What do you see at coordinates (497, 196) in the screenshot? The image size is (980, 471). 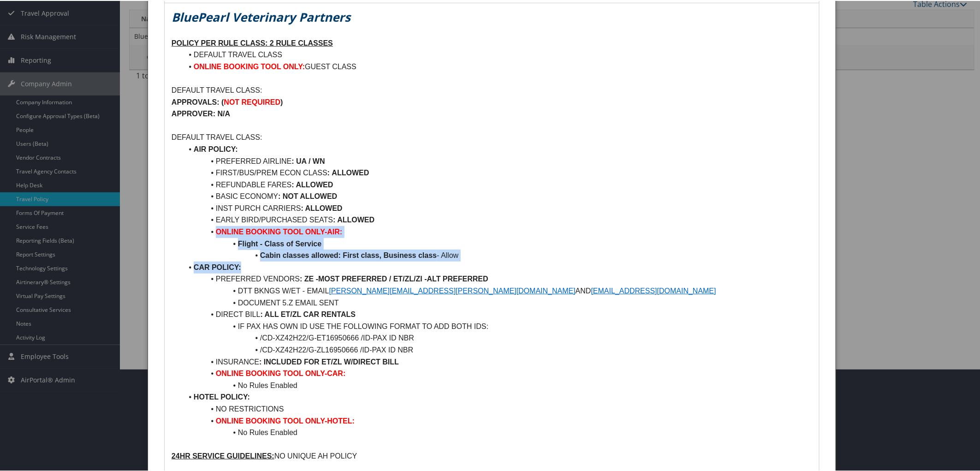 I see `li: BASIC ECONOMY` at bounding box center [497, 196].